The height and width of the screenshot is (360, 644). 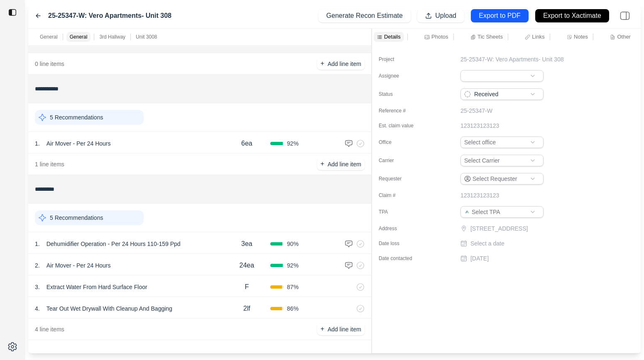 What do you see at coordinates (247, 287) in the screenshot?
I see `p: F` at bounding box center [247, 287].